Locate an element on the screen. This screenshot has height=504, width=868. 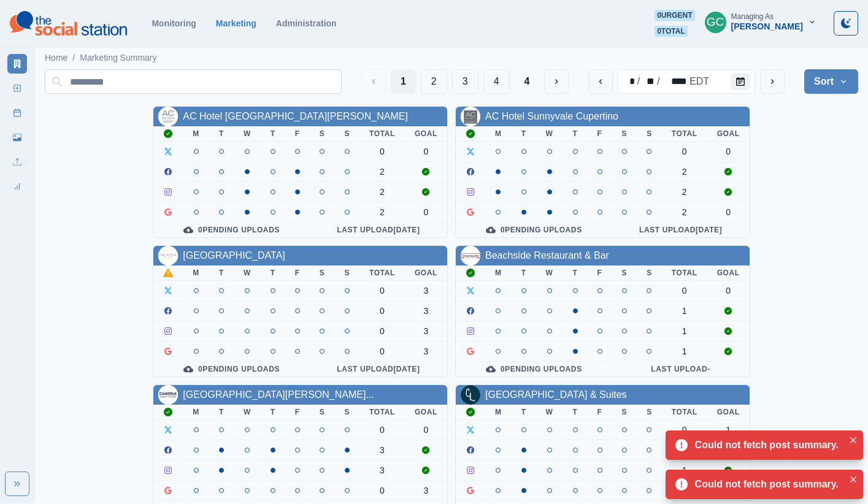
a: Uploads is located at coordinates (17, 162).